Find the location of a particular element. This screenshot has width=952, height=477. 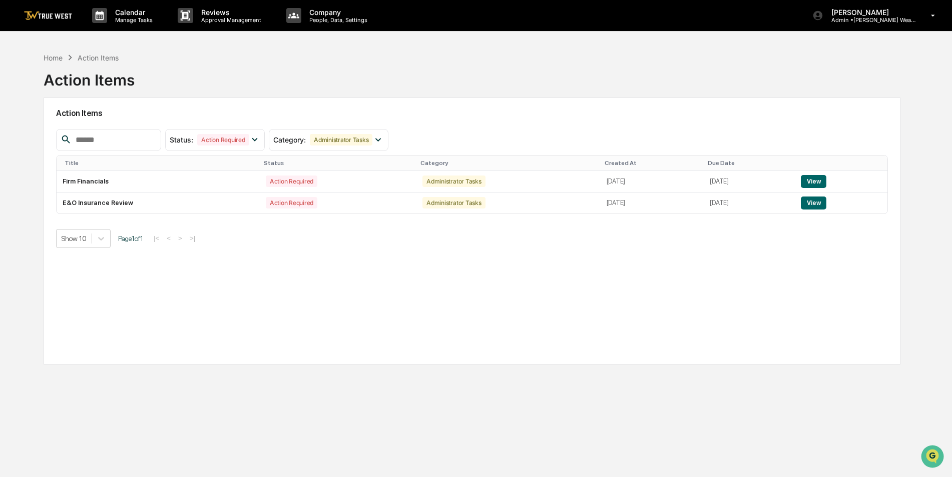

span: Data Lookup is located at coordinates (42, 150).